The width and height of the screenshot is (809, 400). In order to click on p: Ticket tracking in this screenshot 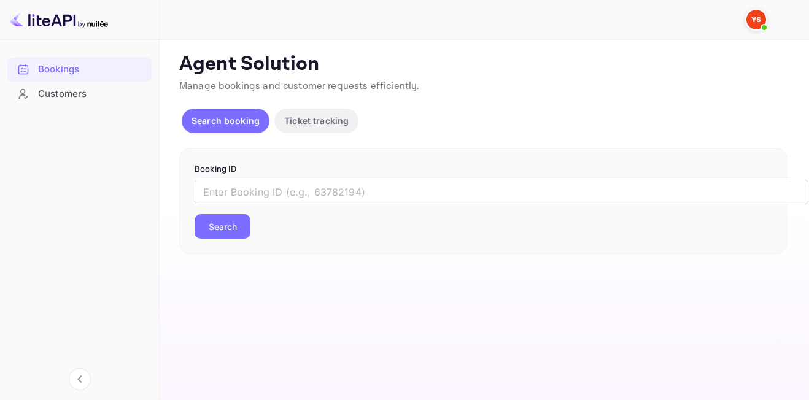, I will do `click(316, 120)`.